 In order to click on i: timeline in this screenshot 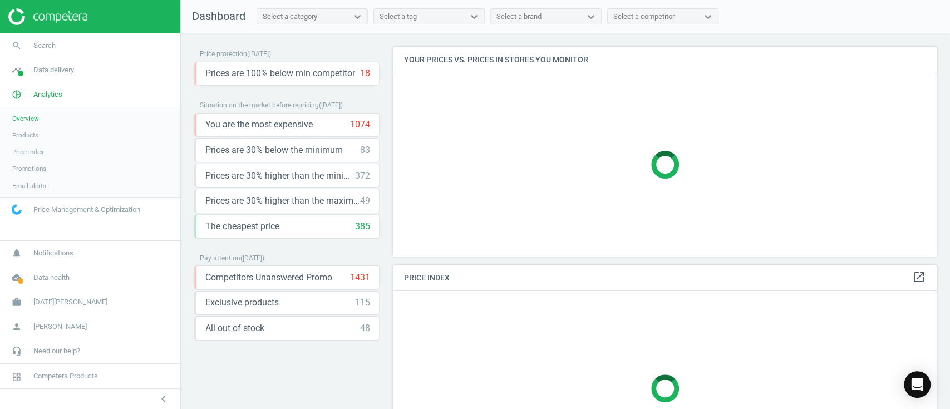, I will do `click(17, 70)`.